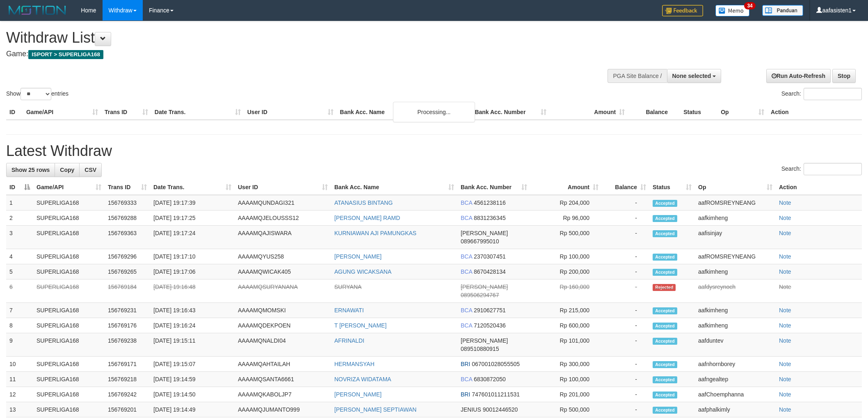 This screenshot has height=419, width=868. Describe the element at coordinates (735, 187) in the screenshot. I see `th: Op: activate to sort column ascending` at that location.